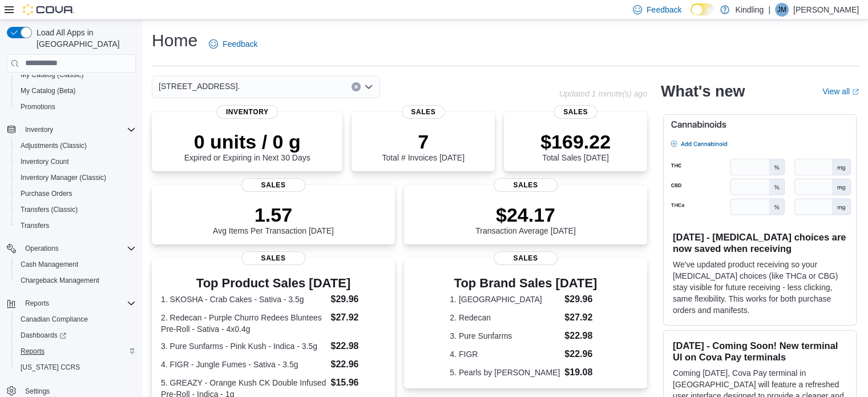  I want to click on dt: 1. SKOSHA - Crab Cakes - Sativa - 3.5g, so click(243, 299).